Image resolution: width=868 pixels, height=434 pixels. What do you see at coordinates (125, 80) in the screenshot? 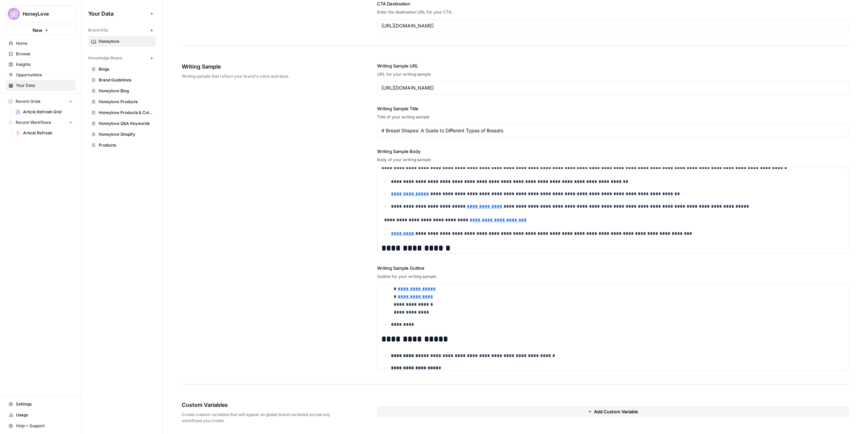
I see `span: Brand Guidelines` at bounding box center [125, 80].